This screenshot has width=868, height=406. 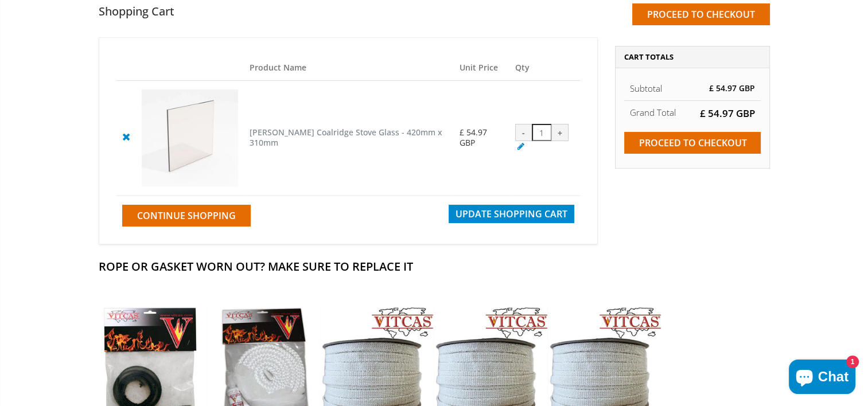 What do you see at coordinates (511, 214) in the screenshot?
I see `button: Update Shopping Cart` at bounding box center [511, 214].